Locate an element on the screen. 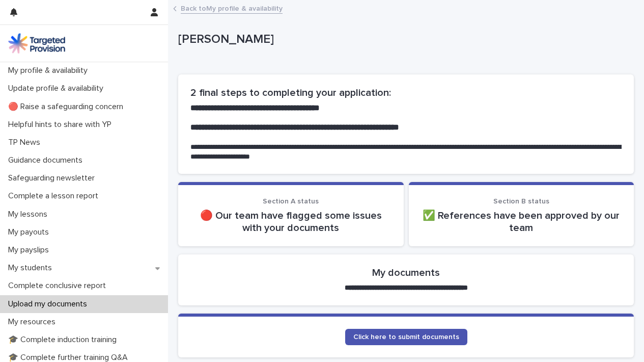  a: Click here to submit documents is located at coordinates (406, 337).